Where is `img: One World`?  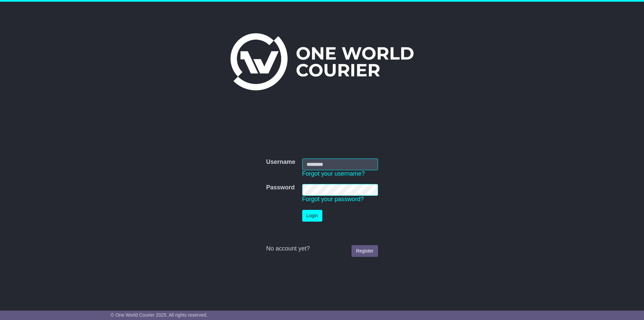 img: One World is located at coordinates (322, 62).